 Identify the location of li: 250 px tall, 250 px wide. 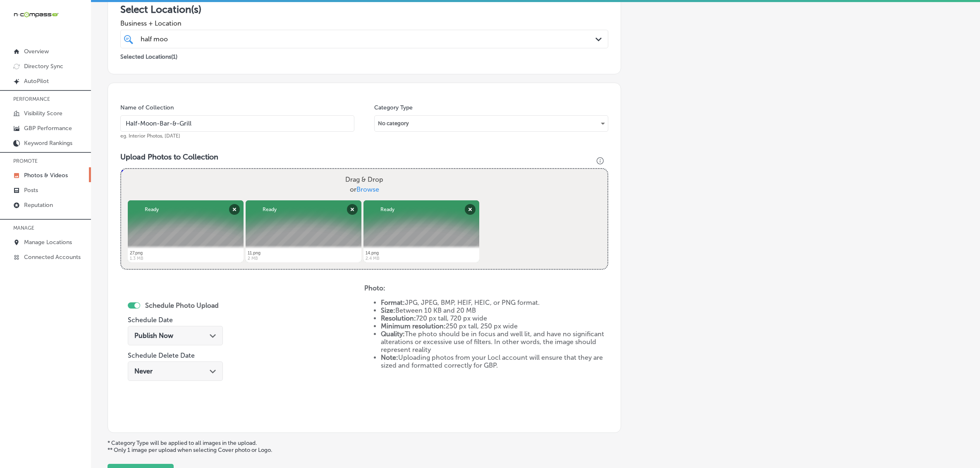
(495, 326).